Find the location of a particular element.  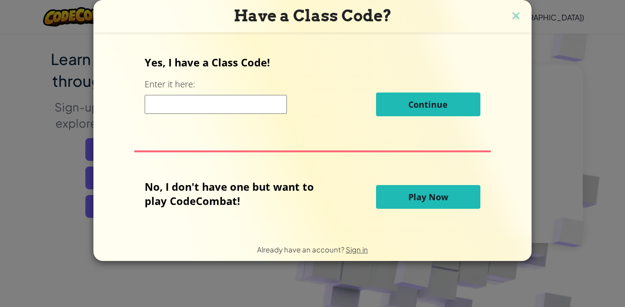

span: Sign in is located at coordinates (356, 249).